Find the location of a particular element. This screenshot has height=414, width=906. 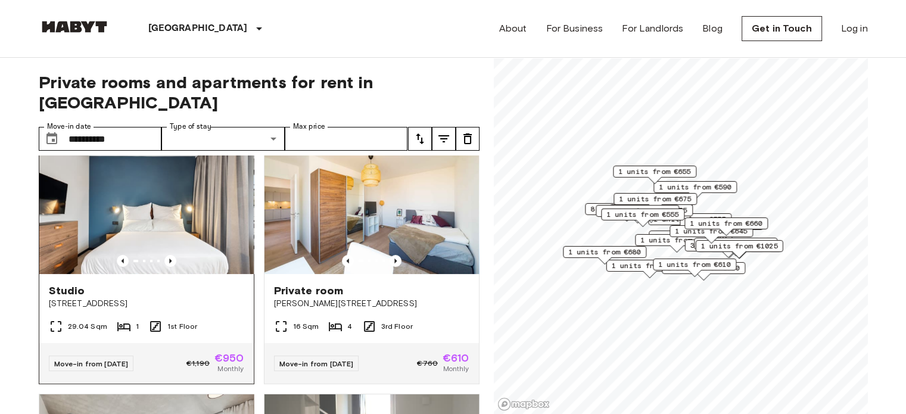

span: 8 units from €570 is located at coordinates (627, 209).